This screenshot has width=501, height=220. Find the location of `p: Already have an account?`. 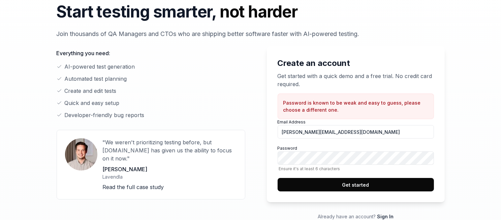

p: Already have an account? is located at coordinates (356, 217).